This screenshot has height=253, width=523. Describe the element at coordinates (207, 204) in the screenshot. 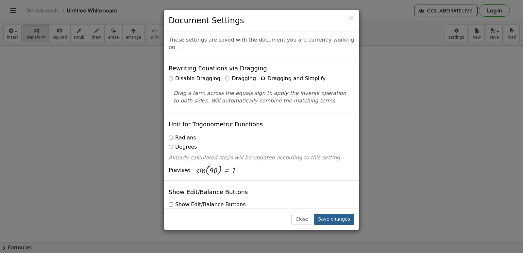

I see `label: Show Edit/Balance Buttons` at that location.